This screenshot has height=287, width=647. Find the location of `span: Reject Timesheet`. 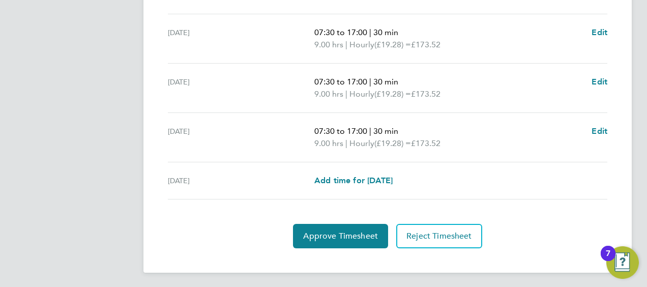

span: Reject Timesheet is located at coordinates (439, 236).